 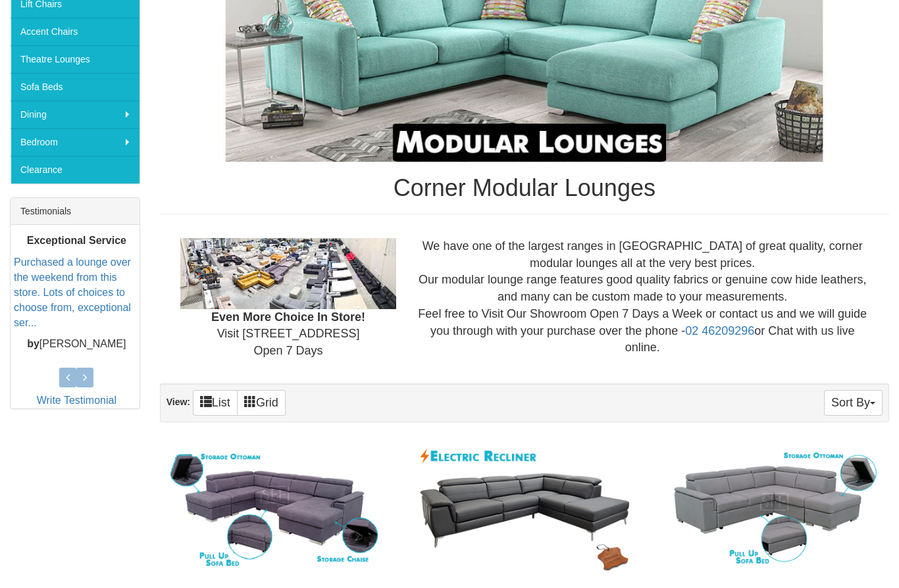 What do you see at coordinates (75, 60) in the screenshot?
I see `a: Theatre Lounges` at bounding box center [75, 60].